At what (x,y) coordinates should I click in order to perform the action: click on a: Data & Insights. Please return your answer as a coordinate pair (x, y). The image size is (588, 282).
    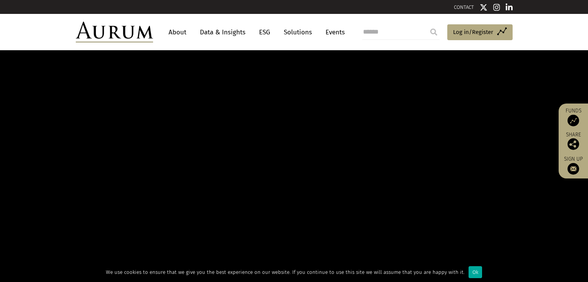
    Looking at the image, I should click on (223, 32).